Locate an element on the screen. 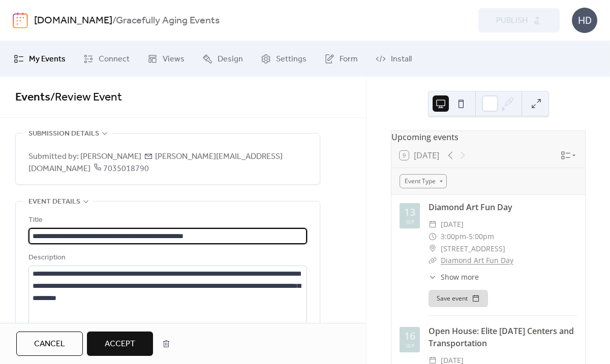 The width and height of the screenshot is (610, 364). span: 5:00pm is located at coordinates (481, 237).